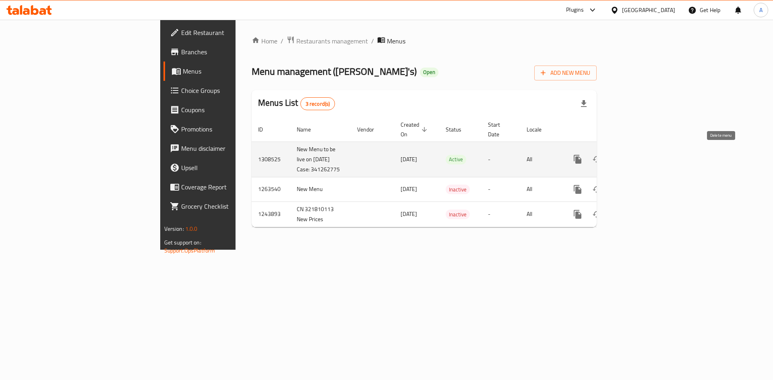 Image resolution: width=773 pixels, height=380 pixels. I want to click on table: enhanced table, so click(451, 172).